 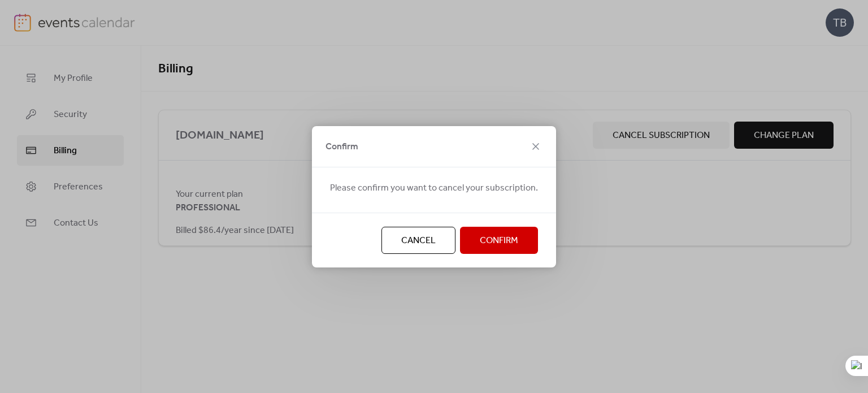 What do you see at coordinates (434, 188) in the screenshot?
I see `span: Please confirm you want to cancel your subscription.` at bounding box center [434, 188].